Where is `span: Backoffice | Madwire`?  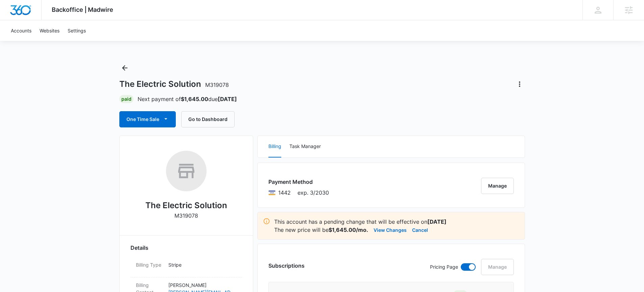
span: Backoffice | Madwire is located at coordinates (83, 10).